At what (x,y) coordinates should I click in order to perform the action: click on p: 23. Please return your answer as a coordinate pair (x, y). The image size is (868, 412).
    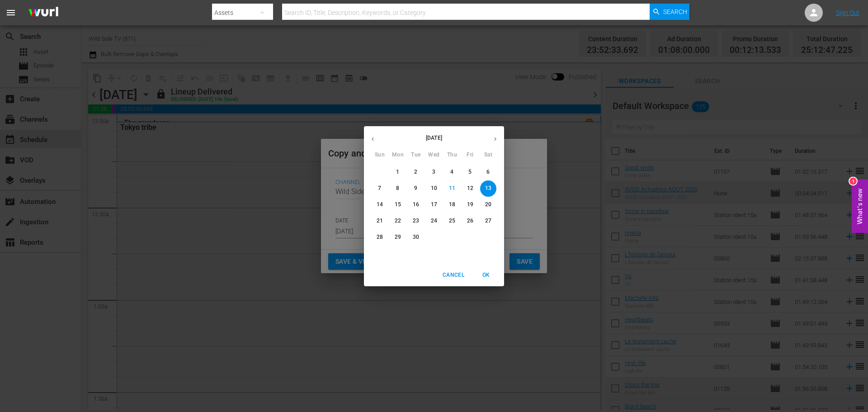
    Looking at the image, I should click on (416, 221).